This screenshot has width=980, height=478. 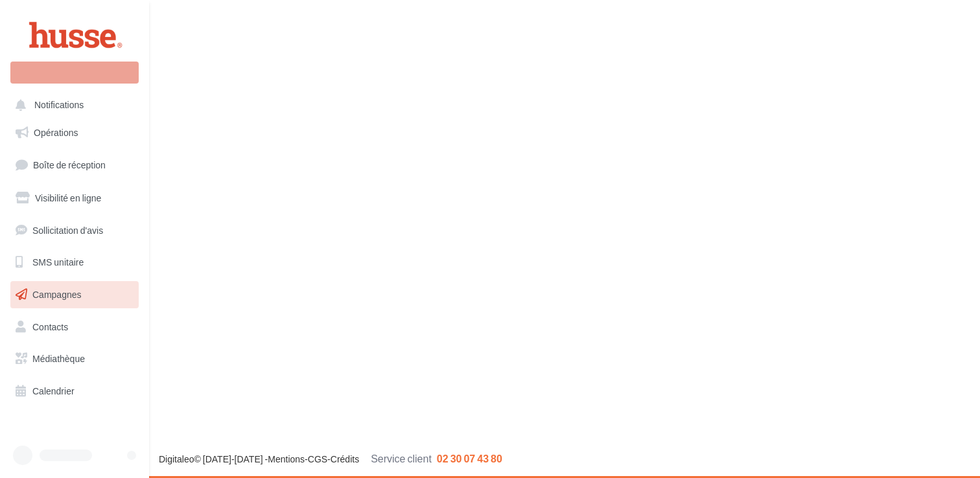 I want to click on span: Campagnes, so click(x=57, y=294).